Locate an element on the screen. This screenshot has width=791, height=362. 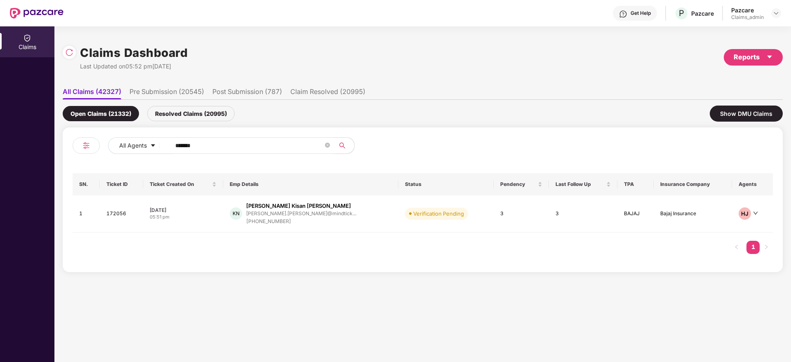
span: P is located at coordinates (681, 13).